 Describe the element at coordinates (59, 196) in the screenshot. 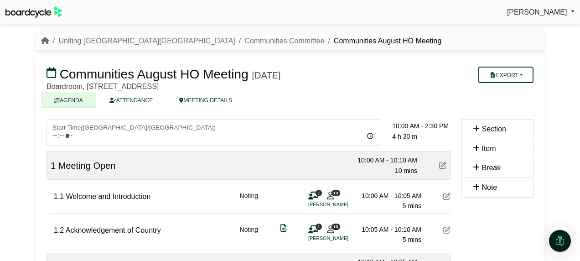

I see `span: 1.1` at that location.